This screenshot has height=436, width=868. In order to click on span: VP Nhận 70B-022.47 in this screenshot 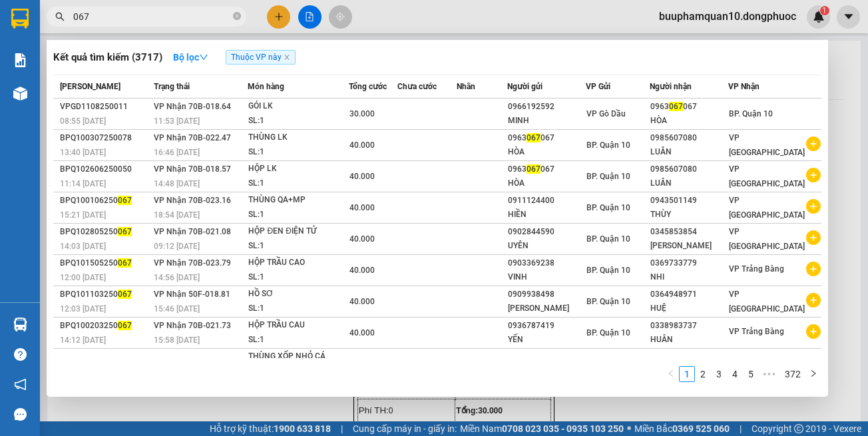, I will do `click(193, 138)`.